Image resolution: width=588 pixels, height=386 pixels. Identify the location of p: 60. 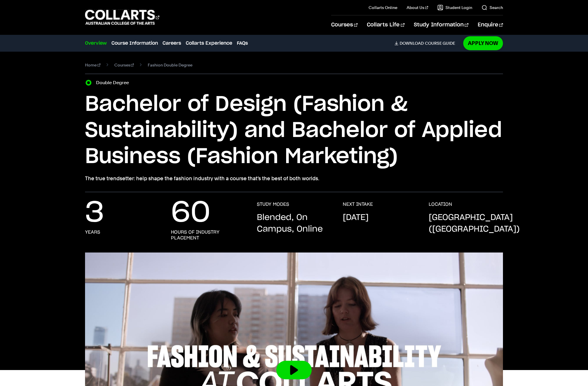
(191, 213).